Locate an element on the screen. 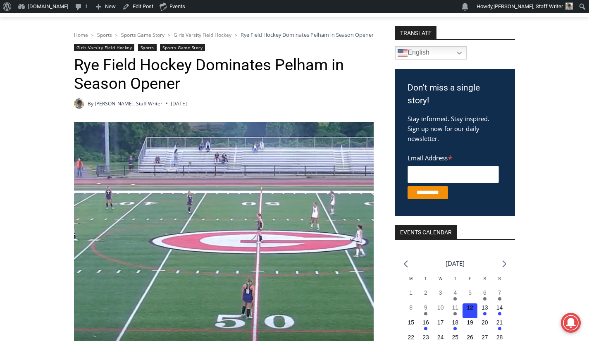 The image size is (589, 341). label: Email Address is located at coordinates (453, 157).